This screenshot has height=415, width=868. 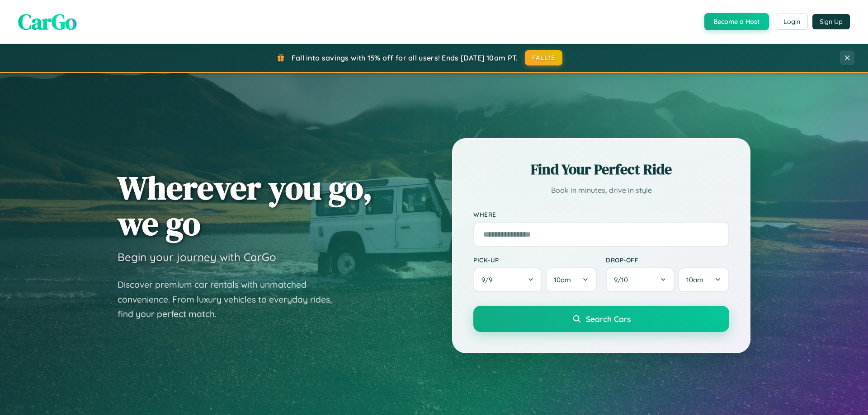 I want to click on p: Book in minutes, drive in style, so click(x=601, y=190).